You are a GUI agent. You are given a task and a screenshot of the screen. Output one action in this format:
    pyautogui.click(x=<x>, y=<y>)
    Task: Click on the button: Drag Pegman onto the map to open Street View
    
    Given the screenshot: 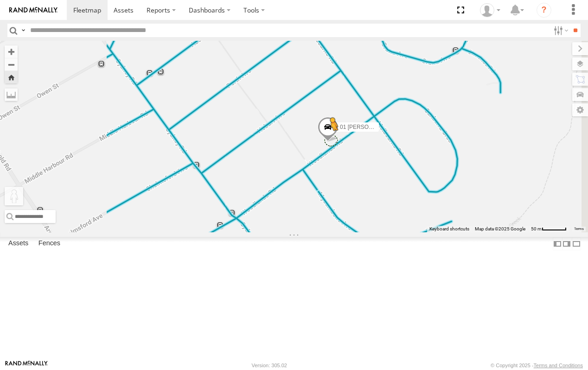 What is the action you would take?
    pyautogui.click(x=14, y=196)
    